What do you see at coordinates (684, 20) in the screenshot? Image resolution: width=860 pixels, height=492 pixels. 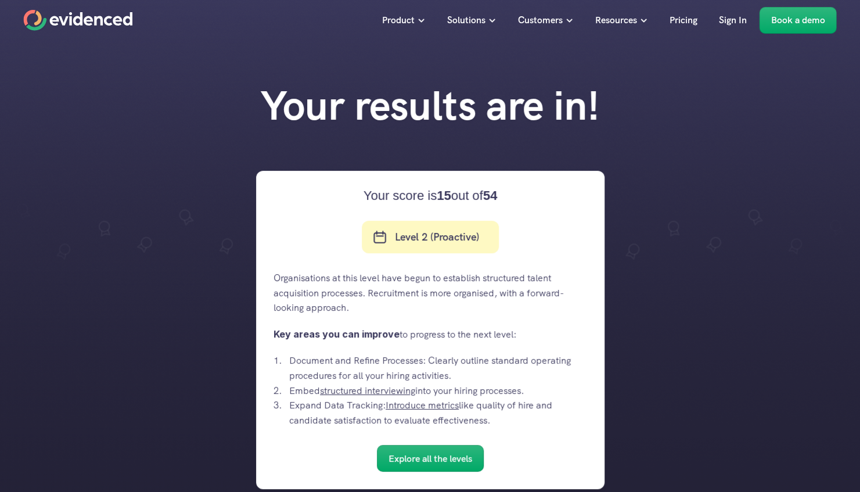 I see `p: Pricing` at bounding box center [684, 20].